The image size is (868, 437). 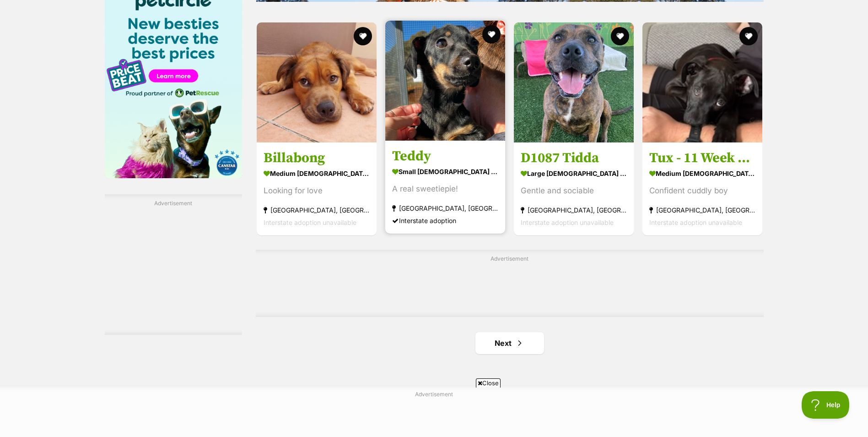 What do you see at coordinates (574, 83) in the screenshot?
I see `img: D1087 Tidda - American Staffordshire Terrier Dog` at bounding box center [574, 83].